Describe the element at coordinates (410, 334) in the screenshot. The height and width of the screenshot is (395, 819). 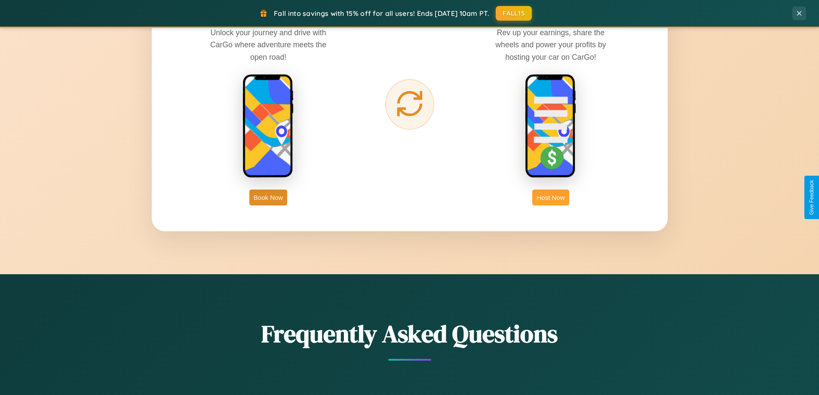
I see `h2: Frequently Asked Questions` at that location.